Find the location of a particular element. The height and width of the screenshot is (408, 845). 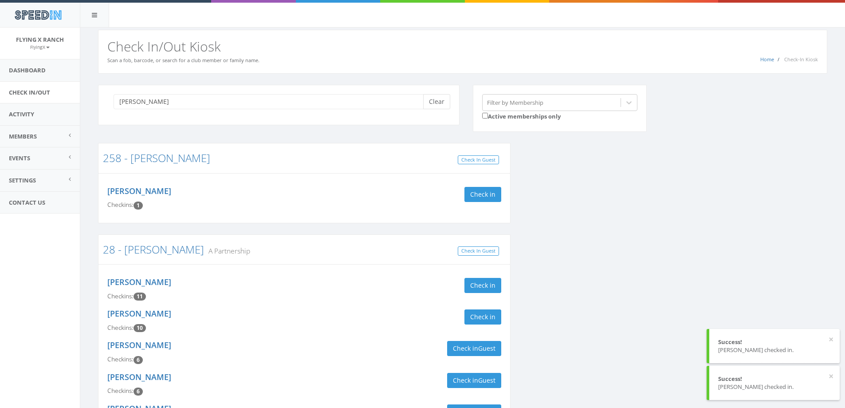

input: Search a name to check in is located at coordinates (272, 102).